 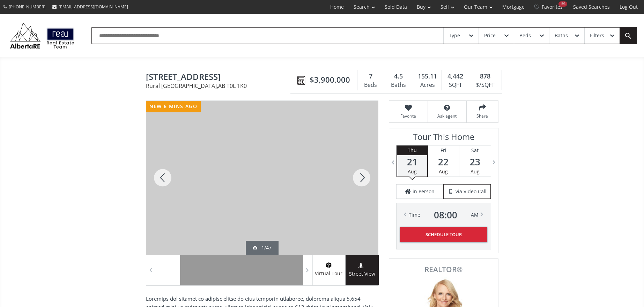 I want to click on div: Sat, so click(x=475, y=150).